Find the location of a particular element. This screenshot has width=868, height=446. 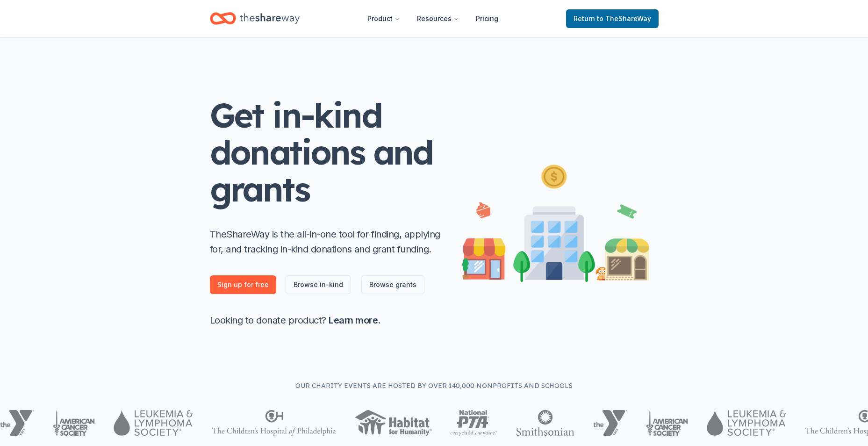

img: National PTA is located at coordinates (474, 422).